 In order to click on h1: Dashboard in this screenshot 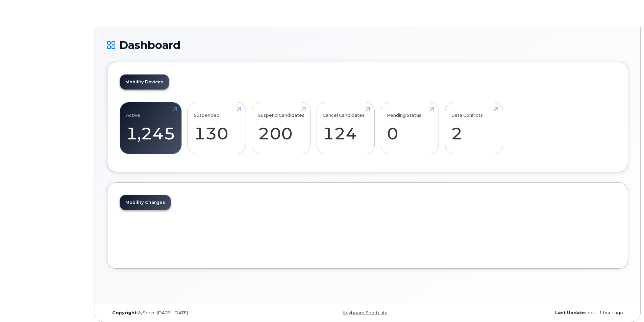, I will do `click(368, 45)`.